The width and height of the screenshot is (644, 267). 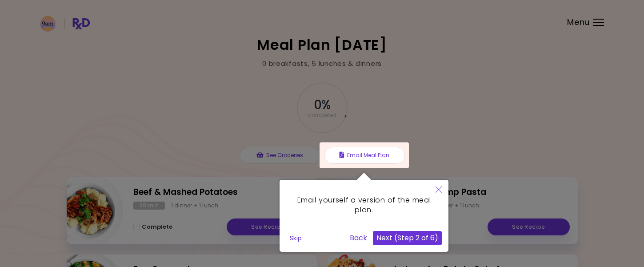 What do you see at coordinates (296, 238) in the screenshot?
I see `button: Skip` at bounding box center [296, 238].